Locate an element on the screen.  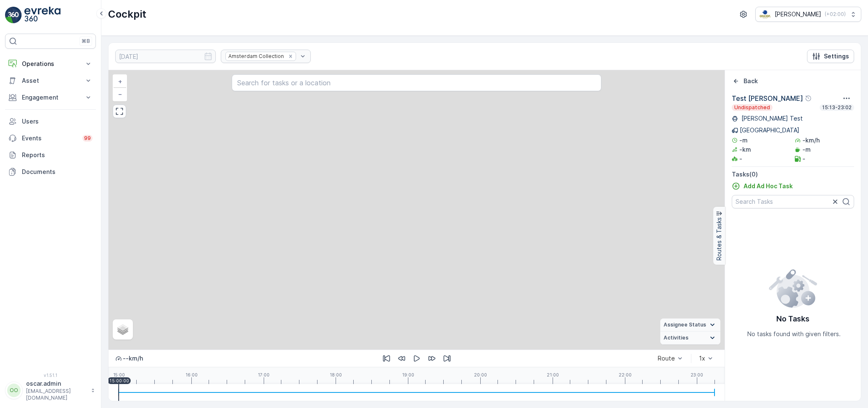
a: Events99 is located at coordinates (50, 138).